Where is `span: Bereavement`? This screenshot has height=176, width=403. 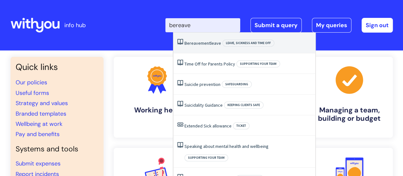 span: Bereavement is located at coordinates (198, 43).